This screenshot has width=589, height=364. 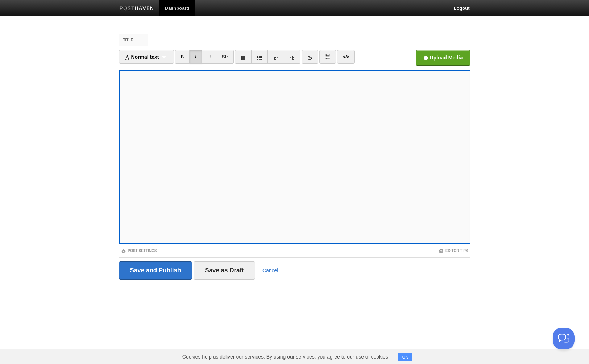 I want to click on label: Title, so click(x=134, y=40).